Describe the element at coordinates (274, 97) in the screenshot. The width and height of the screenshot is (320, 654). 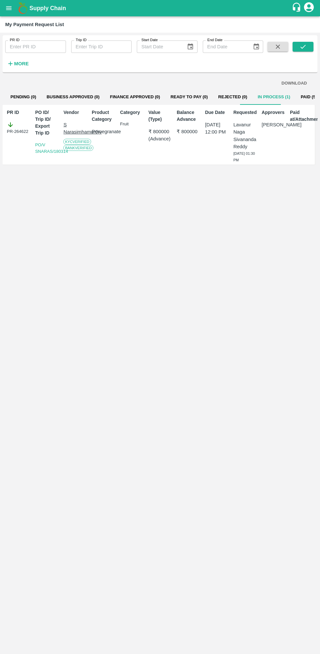
I see `button: In Process (1)` at that location.